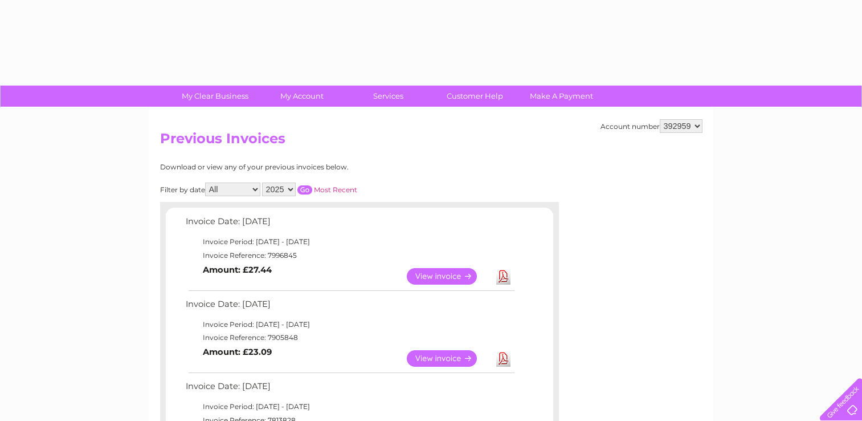 The image size is (862, 421). Describe the element at coordinates (215, 96) in the screenshot. I see `a: My Clear Business` at that location.